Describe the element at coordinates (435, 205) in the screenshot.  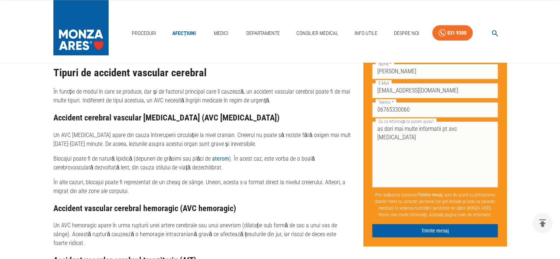
I see `p: Prin apăsarea butonului , sunt de acord cu prelucrarea datelor mele cu caracter personal (ce pot ...` at that location.